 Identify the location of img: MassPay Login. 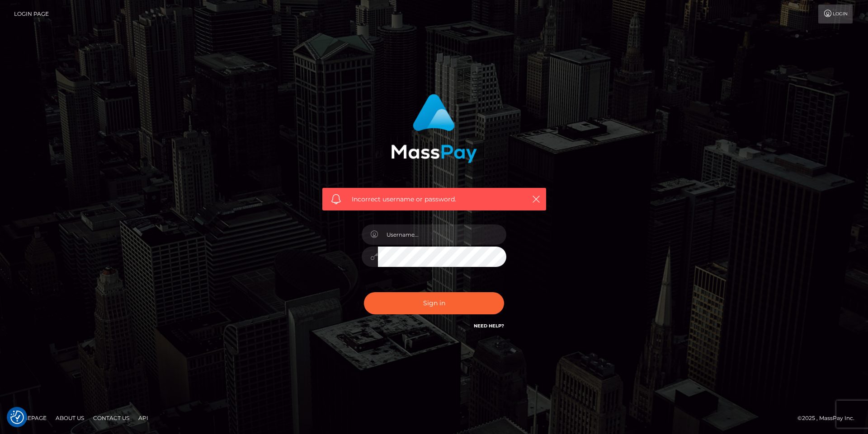
(434, 128).